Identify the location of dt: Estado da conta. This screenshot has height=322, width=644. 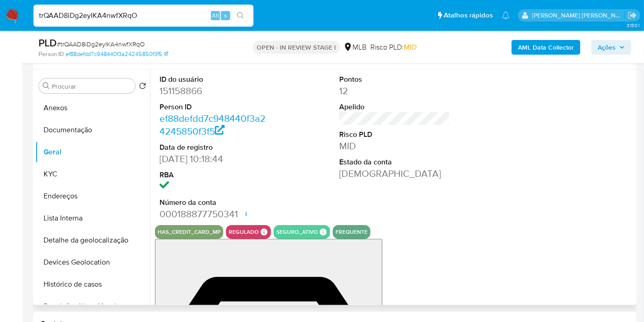
(395, 162).